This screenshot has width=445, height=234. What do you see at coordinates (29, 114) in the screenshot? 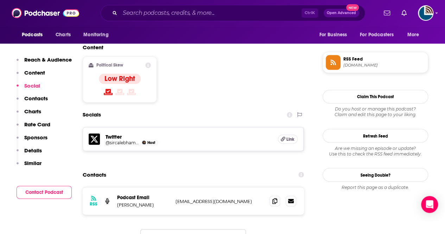
I see `button: Charts` at bounding box center [29, 114].